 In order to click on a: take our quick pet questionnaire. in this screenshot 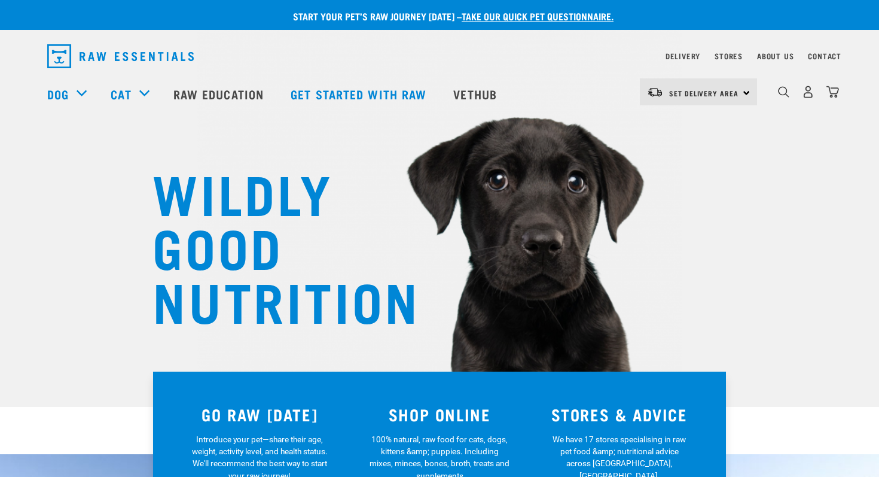, I will do `click(538, 16)`.